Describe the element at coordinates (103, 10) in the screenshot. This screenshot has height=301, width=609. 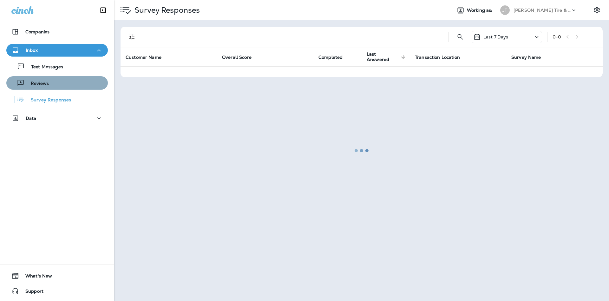
I see `button: Collapse Sidebar` at that location.